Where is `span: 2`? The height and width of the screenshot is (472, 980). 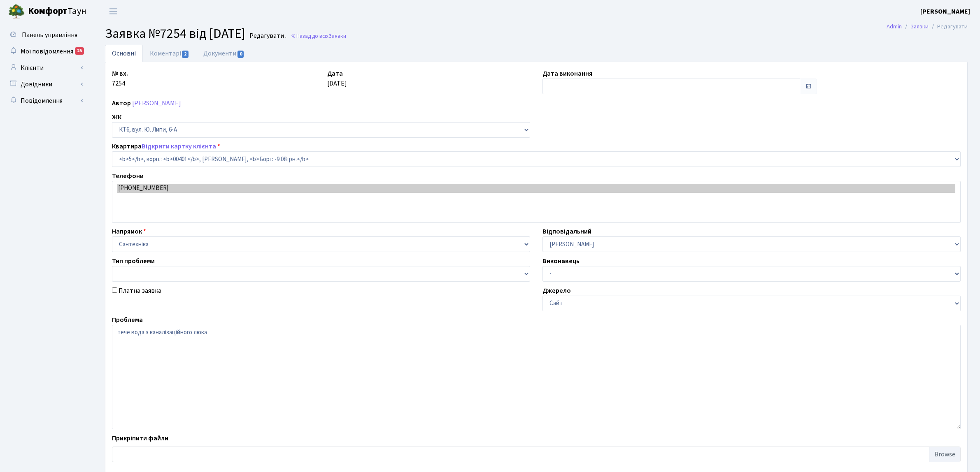 span: 2 is located at coordinates (185, 54).